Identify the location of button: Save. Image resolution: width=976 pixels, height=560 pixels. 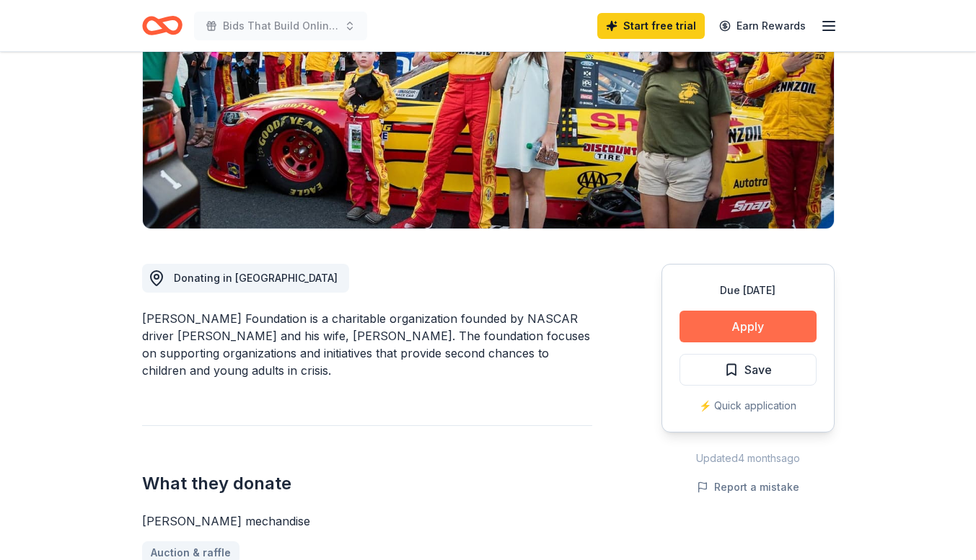
(748, 370).